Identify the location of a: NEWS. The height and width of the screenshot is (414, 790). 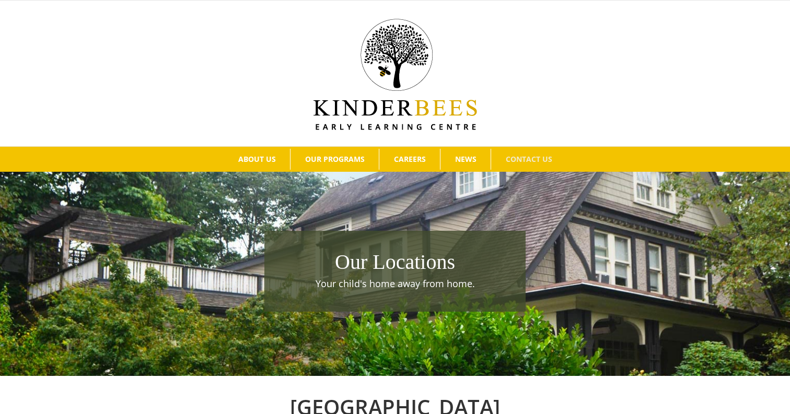
(465, 159).